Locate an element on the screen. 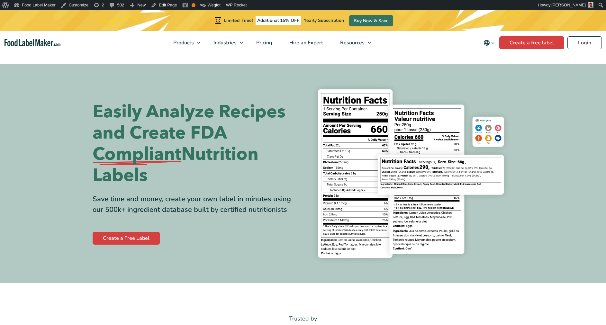 The height and width of the screenshot is (325, 606). div: OK is located at coordinates (194, 5).